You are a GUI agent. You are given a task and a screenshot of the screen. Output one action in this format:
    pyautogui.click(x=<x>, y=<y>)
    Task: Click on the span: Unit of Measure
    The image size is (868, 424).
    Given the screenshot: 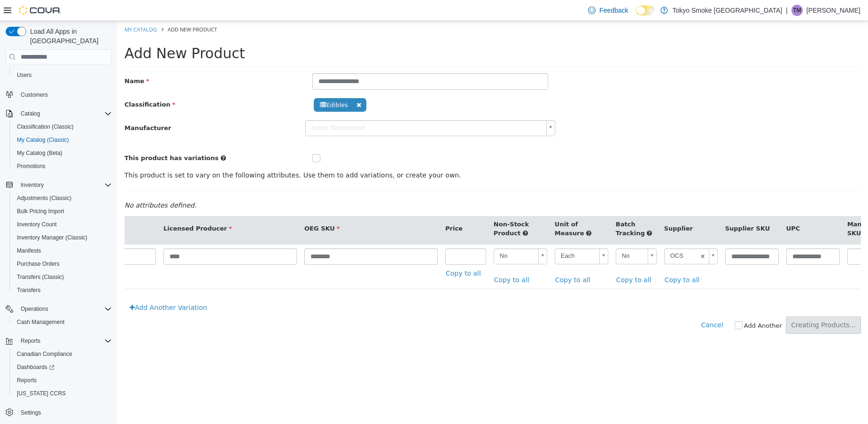 What is the action you would take?
    pyautogui.click(x=452, y=207)
    